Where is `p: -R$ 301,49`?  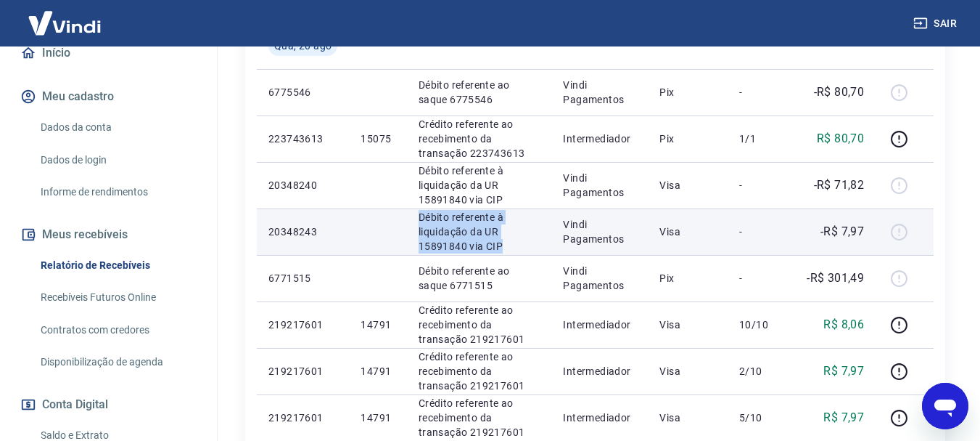
p: -R$ 301,49 is located at coordinates (835, 278).